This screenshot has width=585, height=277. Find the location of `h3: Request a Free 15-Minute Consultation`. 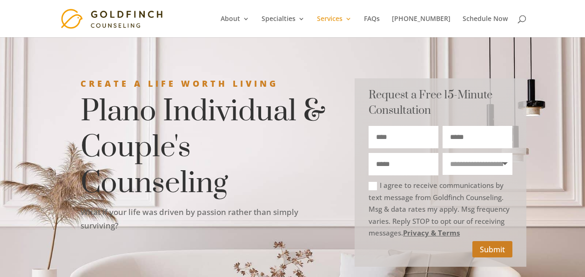

h3: Request a Free 15-Minute Consultation is located at coordinates (440, 107).